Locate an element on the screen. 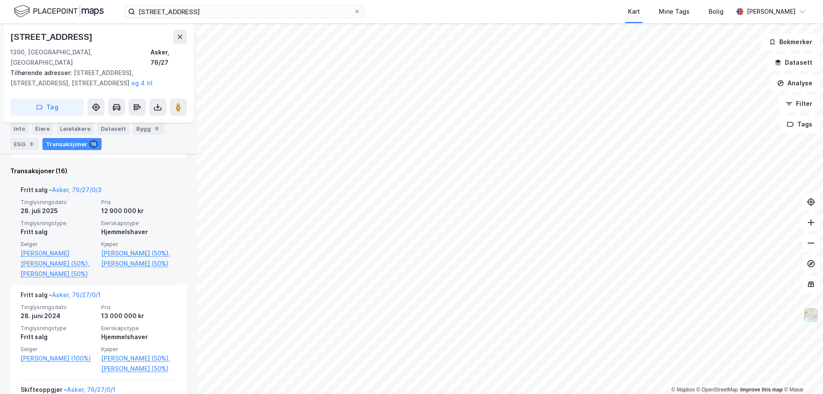 The height and width of the screenshot is (394, 823). button: Bokmerker is located at coordinates (790, 42).